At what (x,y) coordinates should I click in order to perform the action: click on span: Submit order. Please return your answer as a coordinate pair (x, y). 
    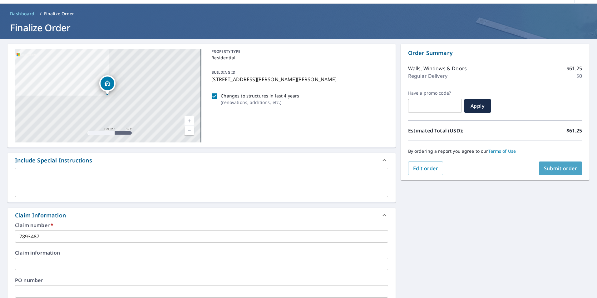
    Looking at the image, I should click on (561, 168).